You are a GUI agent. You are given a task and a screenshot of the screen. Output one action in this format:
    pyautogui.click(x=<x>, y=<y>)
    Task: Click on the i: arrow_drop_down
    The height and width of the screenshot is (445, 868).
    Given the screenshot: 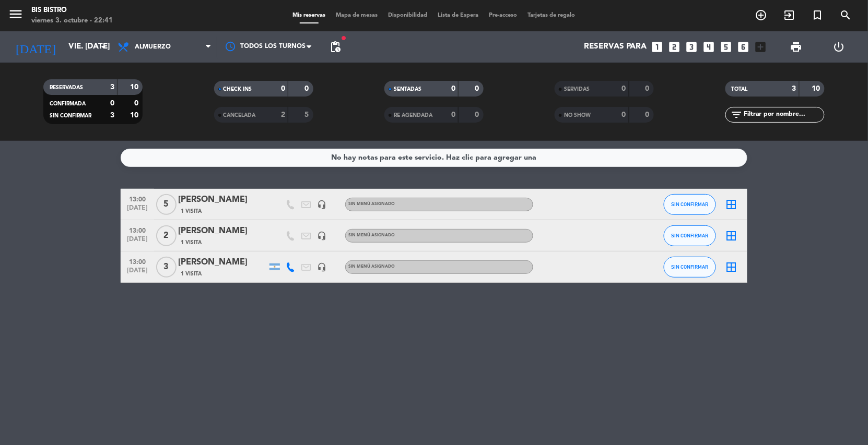 What is the action you would take?
    pyautogui.click(x=103, y=47)
    